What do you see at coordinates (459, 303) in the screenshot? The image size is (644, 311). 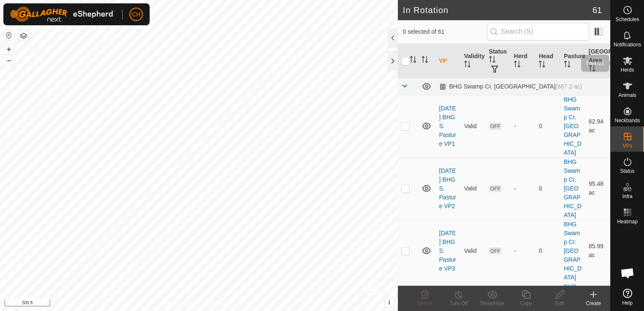 I see `div: Turn Off` at bounding box center [459, 303].